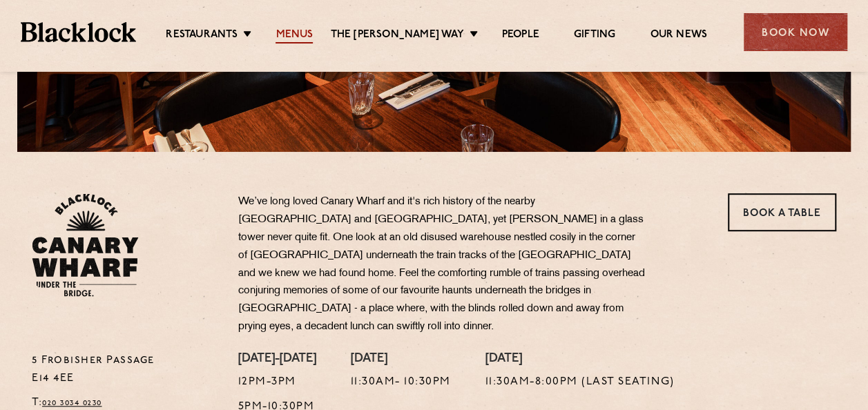 This screenshot has width=868, height=410. I want to click on a: Restaurants, so click(201, 36).